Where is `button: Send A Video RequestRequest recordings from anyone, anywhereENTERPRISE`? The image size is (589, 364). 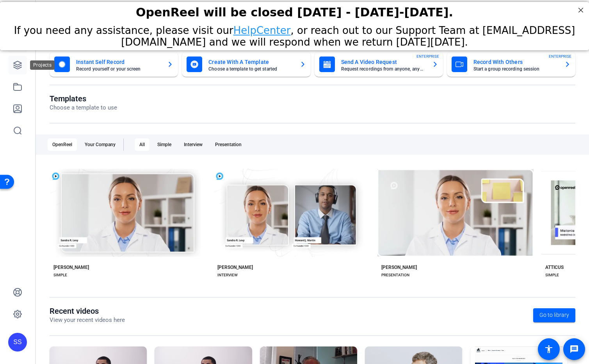
button: Send A Video RequestRequest recordings from anyone, anywhereENTERPRISE is located at coordinates (379, 64).